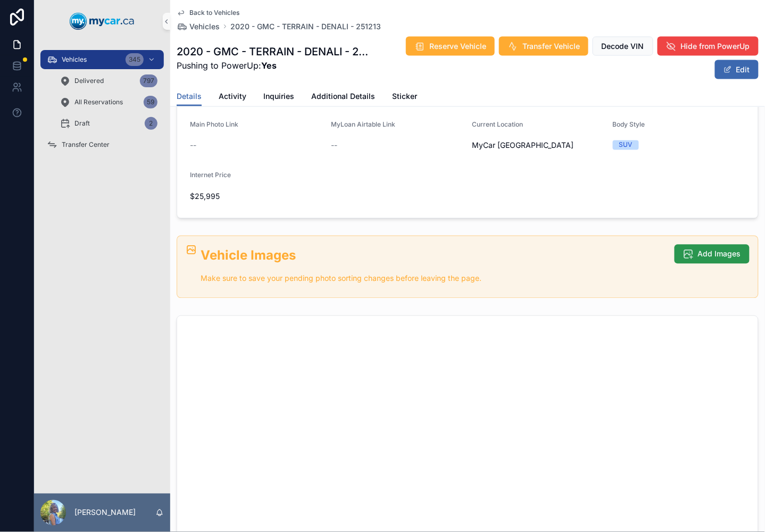  I want to click on span: 2020 - GMC - TERRAIN - DENALI - 251213, so click(305, 27).